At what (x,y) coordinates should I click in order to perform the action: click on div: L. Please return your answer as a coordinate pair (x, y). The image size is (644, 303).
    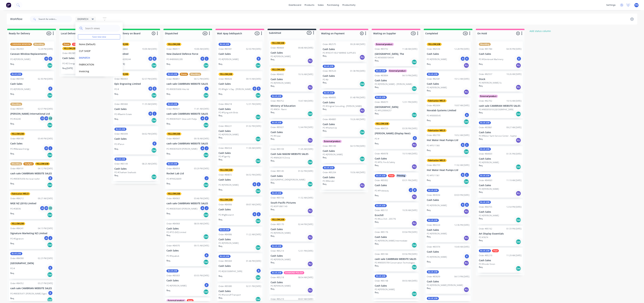
    Looking at the image, I should click on (207, 59).